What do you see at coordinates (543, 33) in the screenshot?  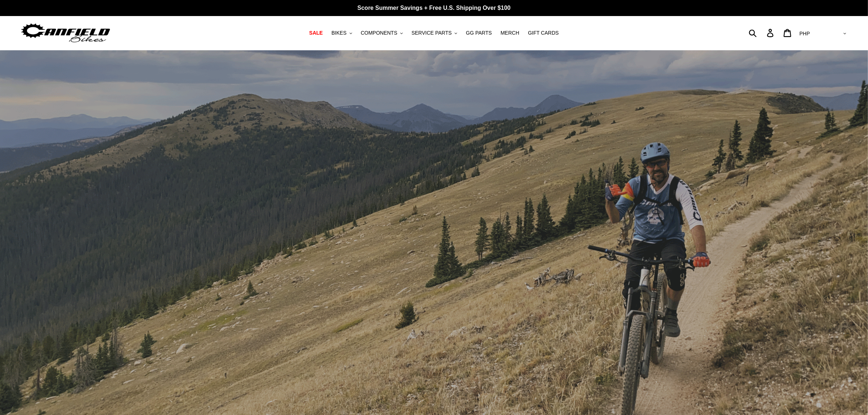 I see `a: GIFT CARDS` at bounding box center [543, 33].